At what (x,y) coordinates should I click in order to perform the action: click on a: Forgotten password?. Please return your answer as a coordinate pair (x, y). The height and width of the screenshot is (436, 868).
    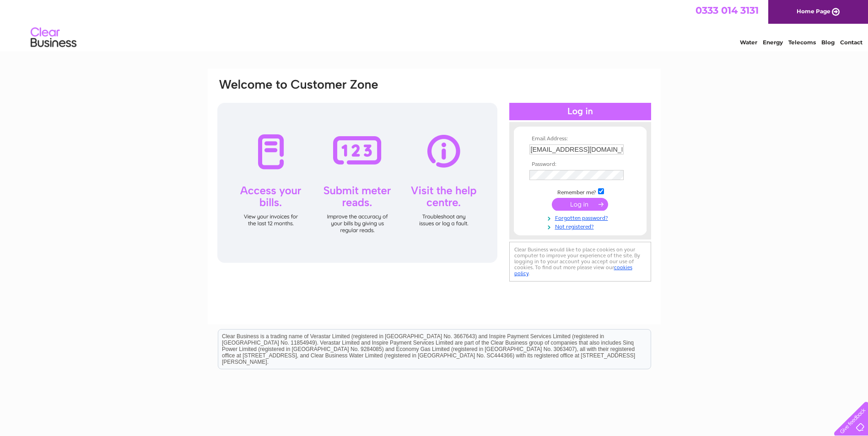
    Looking at the image, I should click on (581, 217).